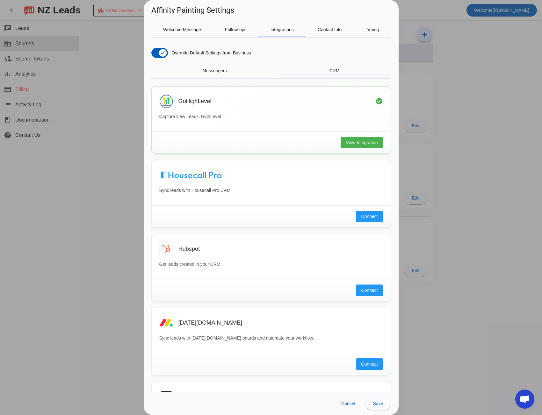 This screenshot has width=542, height=415. What do you see at coordinates (271, 190) in the screenshot?
I see `p: Sync leads with Housecall Pro CRM` at bounding box center [271, 190].